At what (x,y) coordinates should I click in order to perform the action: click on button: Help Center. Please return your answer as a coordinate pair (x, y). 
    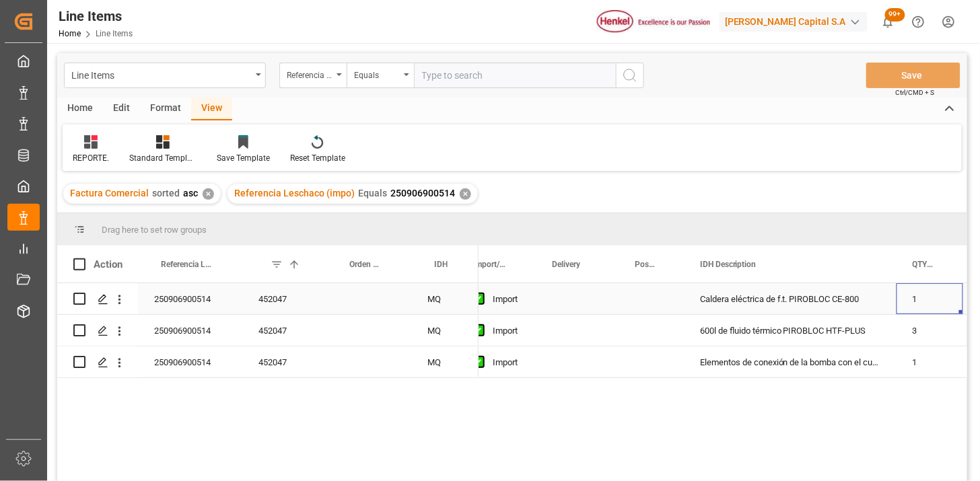
    Looking at the image, I should click on (918, 21).